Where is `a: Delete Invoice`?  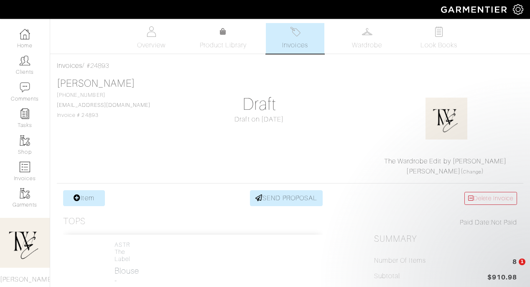 a: Delete Invoice is located at coordinates (491, 198).